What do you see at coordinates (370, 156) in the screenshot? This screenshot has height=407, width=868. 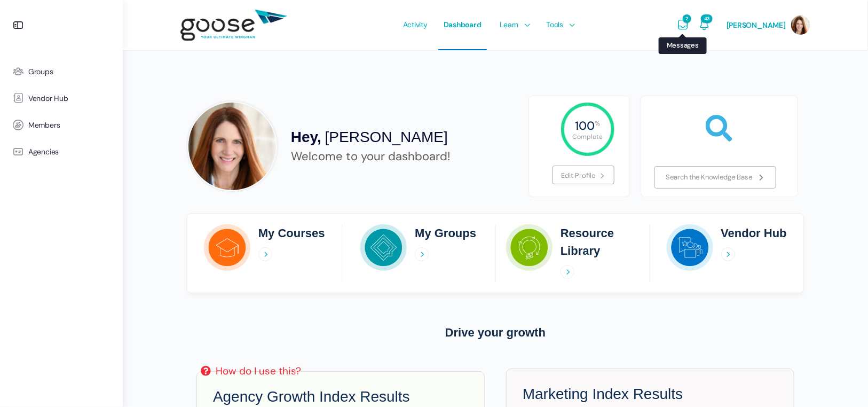 I see `div: Welcome to your dashboard!` at bounding box center [370, 156].